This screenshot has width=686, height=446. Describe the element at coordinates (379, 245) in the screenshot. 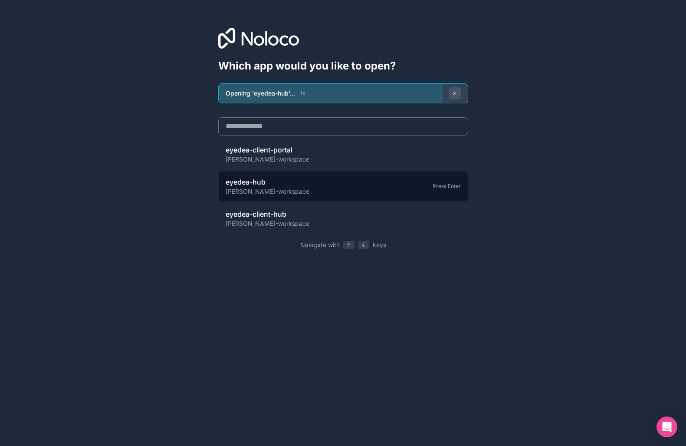

I see `span: keys` at that location.